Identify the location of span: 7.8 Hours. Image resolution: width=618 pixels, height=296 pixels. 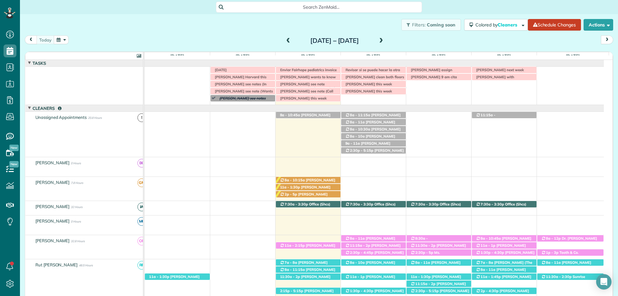
(77, 183).